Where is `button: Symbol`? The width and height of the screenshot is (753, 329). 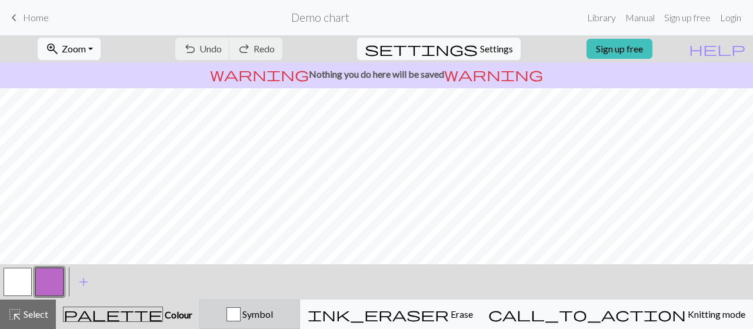 button: Symbol is located at coordinates (250, 314).